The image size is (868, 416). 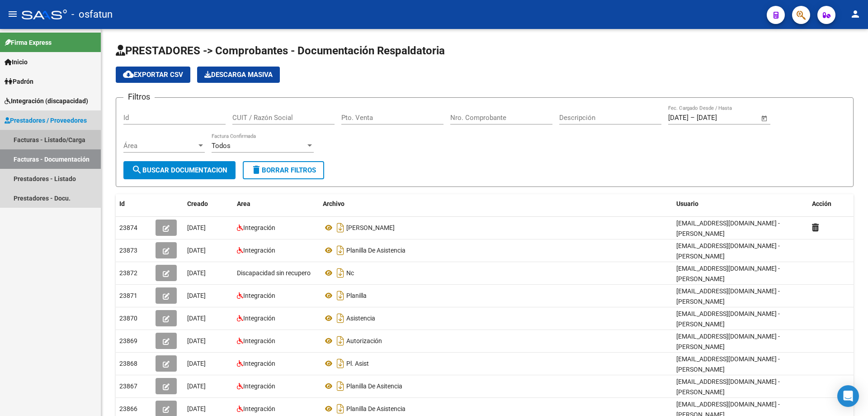 What do you see at coordinates (128, 341) in the screenshot?
I see `span: 23869` at bounding box center [128, 341].